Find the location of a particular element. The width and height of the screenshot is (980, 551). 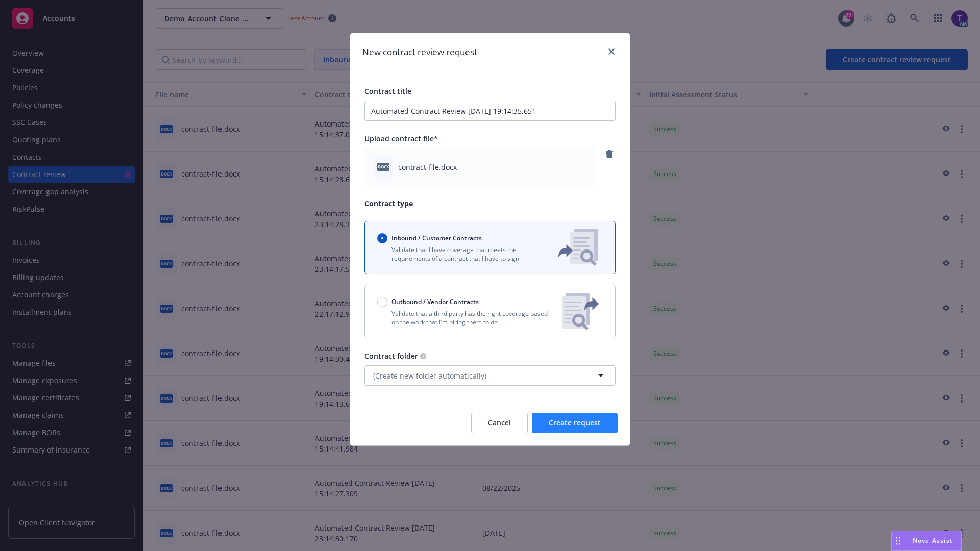

span: docx is located at coordinates (383, 166).